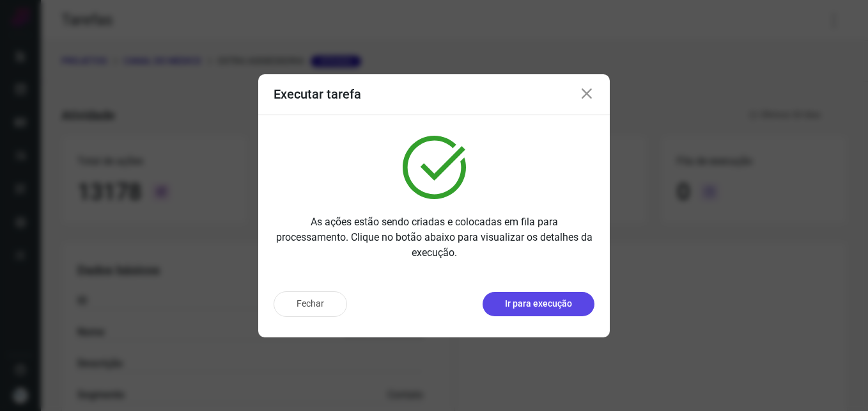  Describe the element at coordinates (539, 303) in the screenshot. I see `p: Ir para execução` at that location.